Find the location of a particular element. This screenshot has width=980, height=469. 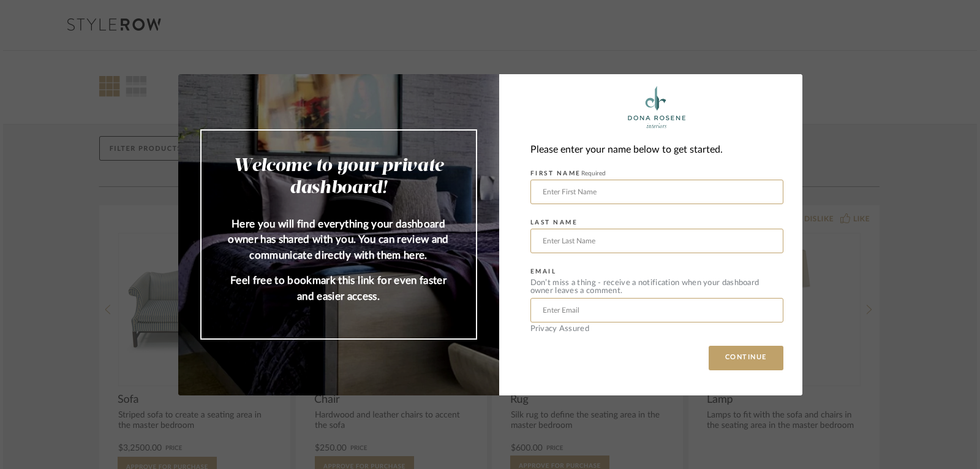

span: Required is located at coordinates (593, 174).